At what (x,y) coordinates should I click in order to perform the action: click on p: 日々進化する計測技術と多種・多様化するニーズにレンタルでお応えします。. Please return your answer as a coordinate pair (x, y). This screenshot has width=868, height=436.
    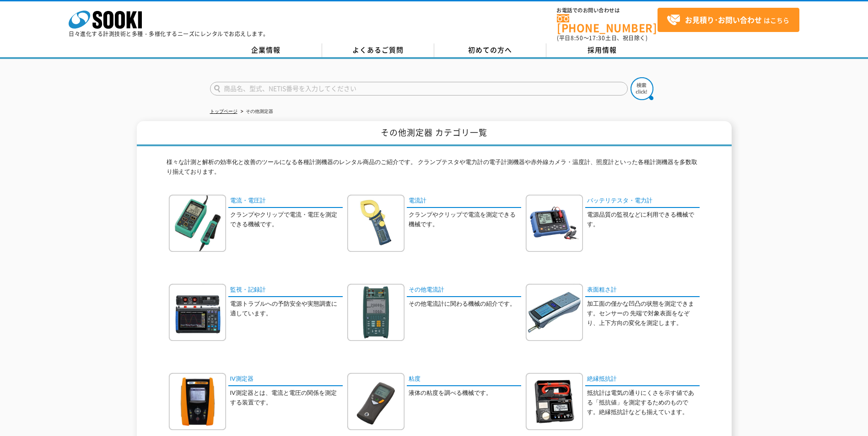
    Looking at the image, I should click on (169, 34).